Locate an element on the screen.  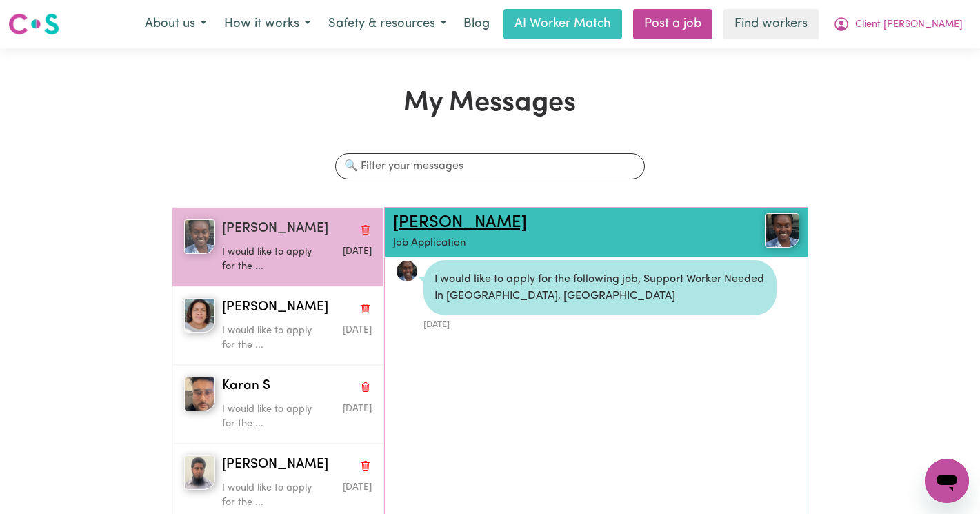
img: F22B01416B32CFDC74B5D61DEFE0A273_avatar_blob is located at coordinates (407, 271).